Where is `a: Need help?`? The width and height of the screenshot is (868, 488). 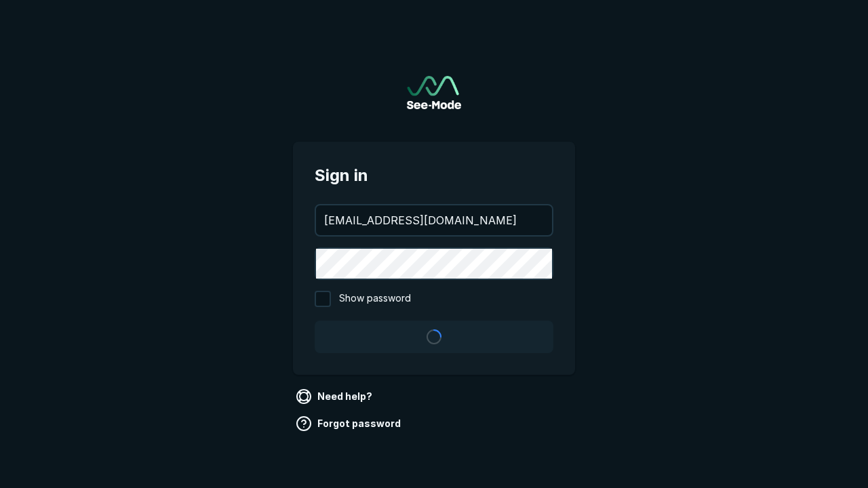
a: Need help? is located at coordinates (335, 397).